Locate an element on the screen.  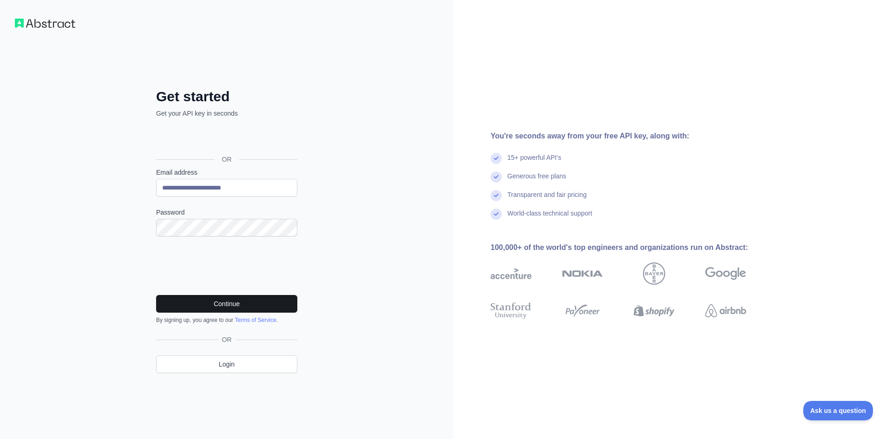
a: Terms of Service is located at coordinates (255, 320).